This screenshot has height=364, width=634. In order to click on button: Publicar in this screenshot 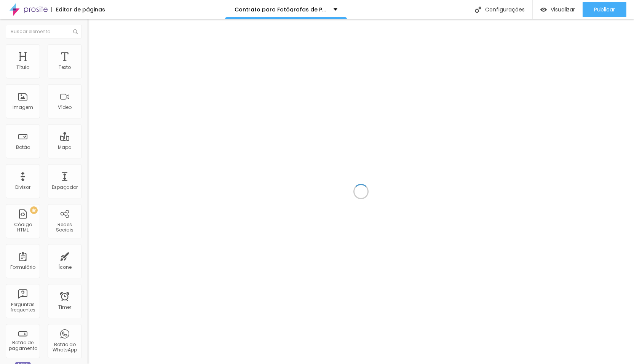, I will do `click(604, 10)`.